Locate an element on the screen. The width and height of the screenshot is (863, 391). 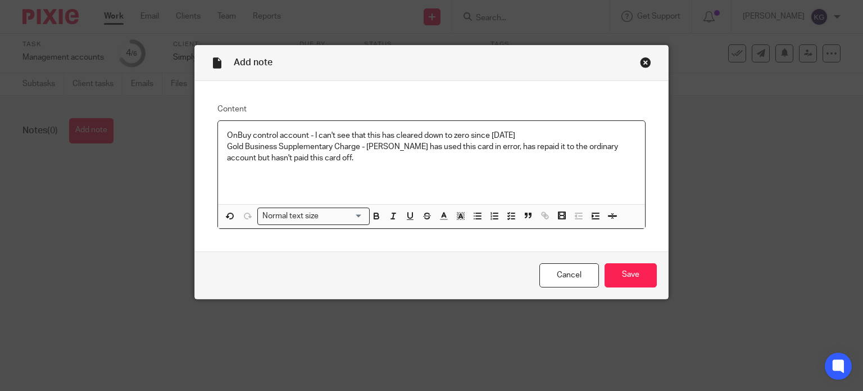
div: Close this dialog window is located at coordinates (646, 62).